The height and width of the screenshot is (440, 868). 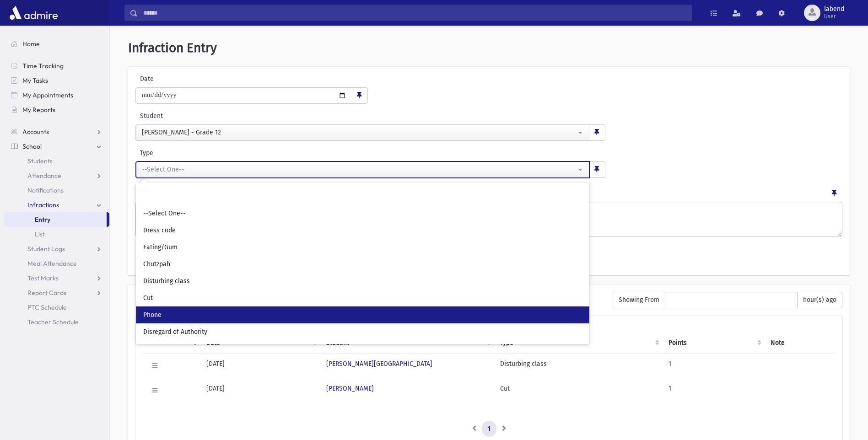 What do you see at coordinates (362, 133) in the screenshot?
I see `button: Gross, Tehila - Grade 12` at bounding box center [362, 133].